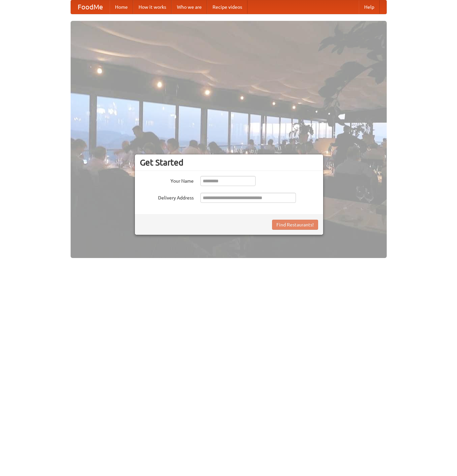  What do you see at coordinates (190, 7) in the screenshot?
I see `a: Who we are` at bounding box center [190, 7].